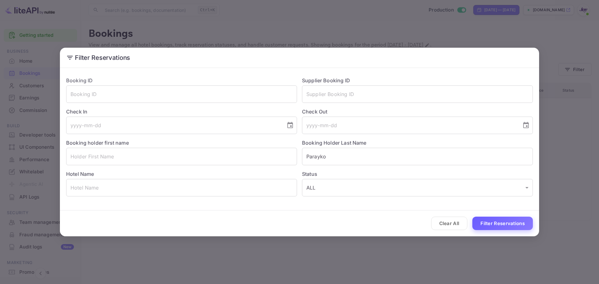 The height and width of the screenshot is (284, 599). Describe the element at coordinates (80, 174) in the screenshot. I see `label: Hotel Name` at that location.